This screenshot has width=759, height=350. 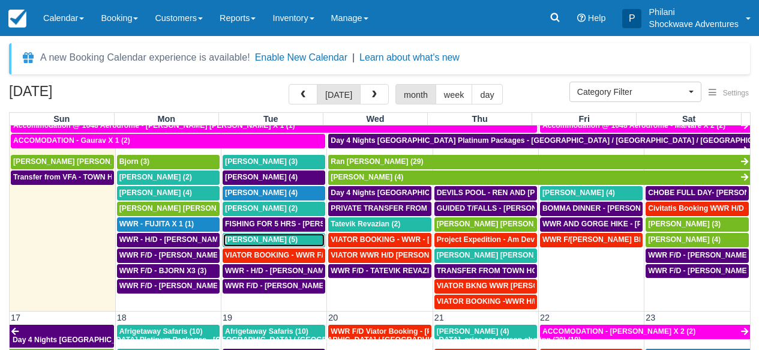 I want to click on span: Sun, so click(x=61, y=119).